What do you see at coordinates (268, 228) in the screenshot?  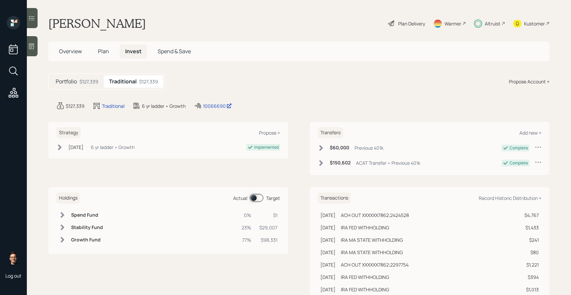 I see `div: $29,007` at bounding box center [268, 228].